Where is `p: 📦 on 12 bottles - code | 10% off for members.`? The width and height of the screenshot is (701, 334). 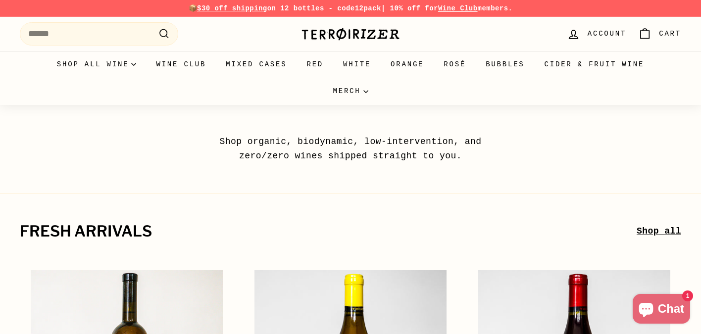
p: 📦 on 12 bottles - code | 10% off for members. is located at coordinates (351, 8).